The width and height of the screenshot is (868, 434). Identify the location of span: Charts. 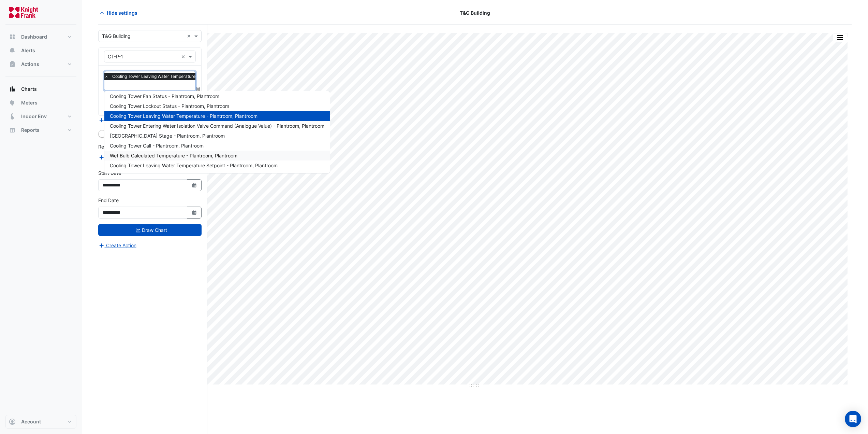
(29, 89).